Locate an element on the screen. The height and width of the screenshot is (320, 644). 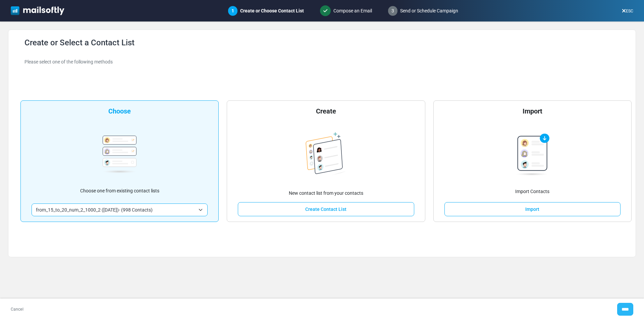
p: Import Contacts is located at coordinates (533, 191).